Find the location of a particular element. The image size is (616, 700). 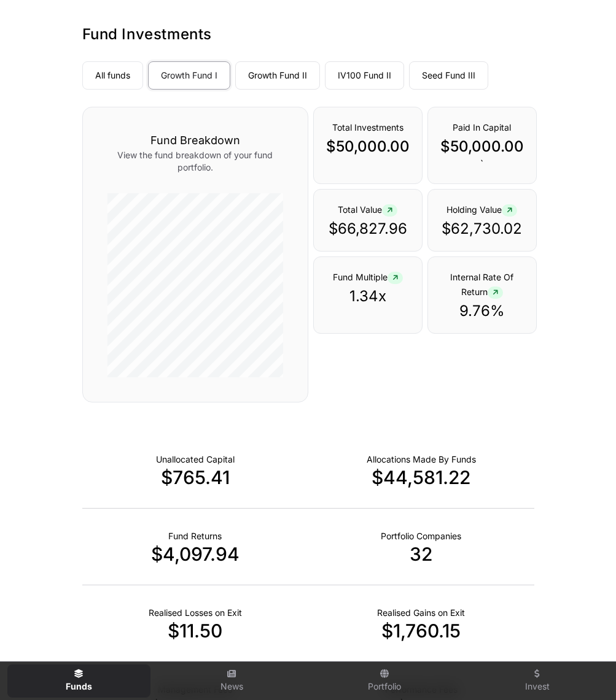

span: Paid In Capital is located at coordinates (481, 127).